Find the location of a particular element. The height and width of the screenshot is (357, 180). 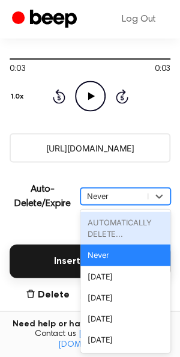

button: 1.0x is located at coordinates (19, 97).